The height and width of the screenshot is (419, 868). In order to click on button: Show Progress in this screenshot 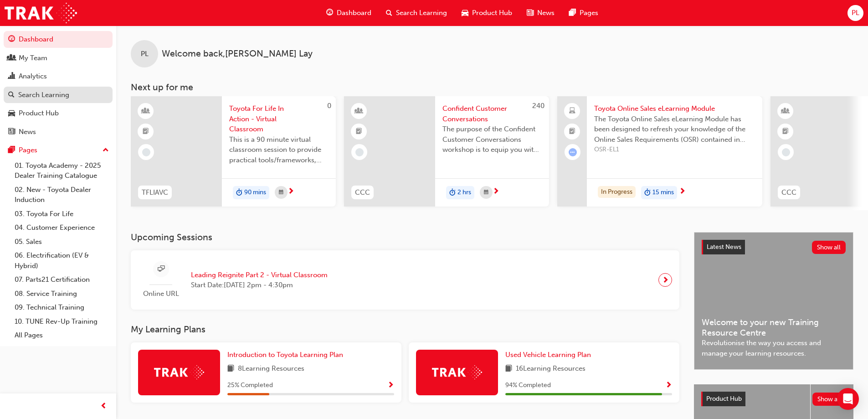, I will do `click(390, 386)`.